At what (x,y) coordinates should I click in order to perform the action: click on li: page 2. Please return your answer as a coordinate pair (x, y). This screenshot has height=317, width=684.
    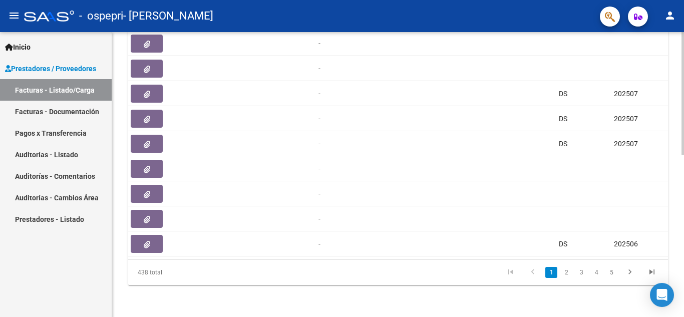
    Looking at the image, I should click on (566, 272).